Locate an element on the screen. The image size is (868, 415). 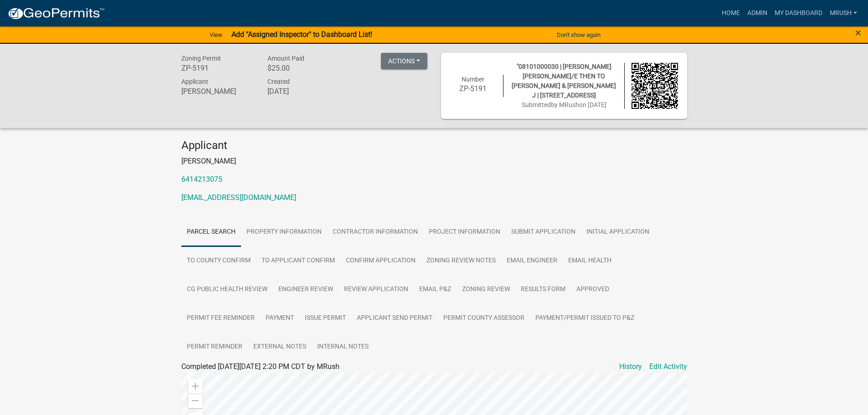
button: Don't show again is located at coordinates (579, 35).